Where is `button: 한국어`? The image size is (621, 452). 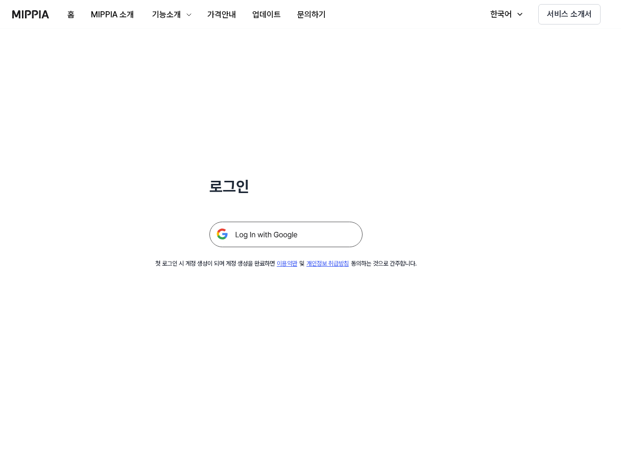
button: 한국어 is located at coordinates (505, 14).